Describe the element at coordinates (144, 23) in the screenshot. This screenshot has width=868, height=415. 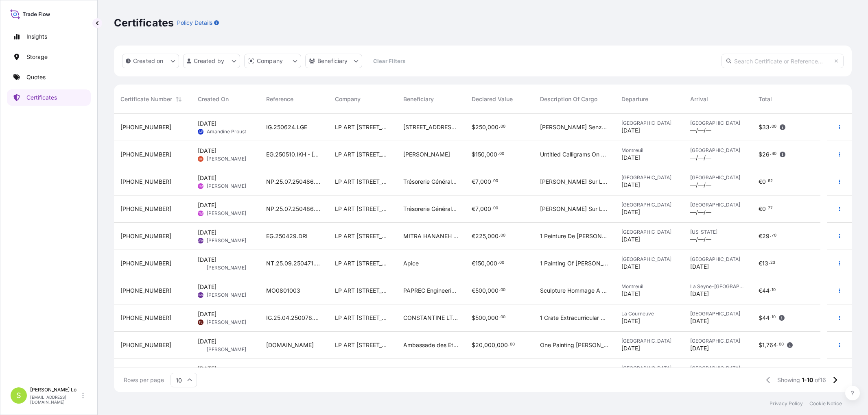
I see `p: Certificates` at that location.